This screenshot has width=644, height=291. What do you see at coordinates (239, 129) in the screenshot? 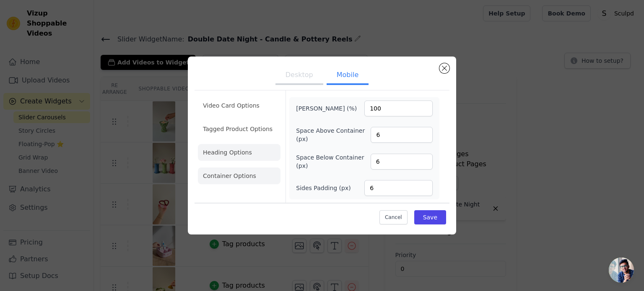
I see `li: Tagged Product Options` at bounding box center [239, 129].